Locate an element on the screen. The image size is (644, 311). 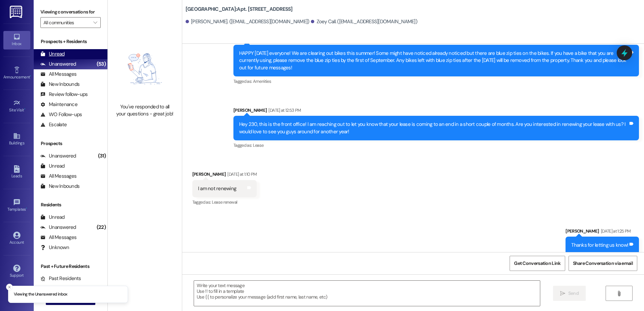
div: I am not renewing is located at coordinates (217, 189).